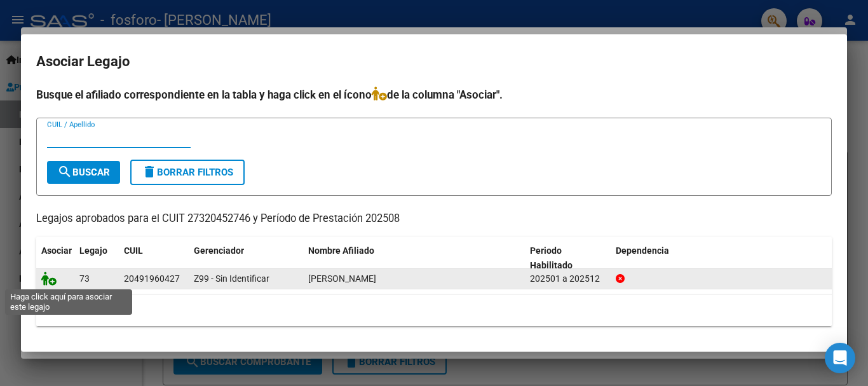  What do you see at coordinates (57, 251) in the screenshot?
I see `span: Asociar` at bounding box center [57, 251].